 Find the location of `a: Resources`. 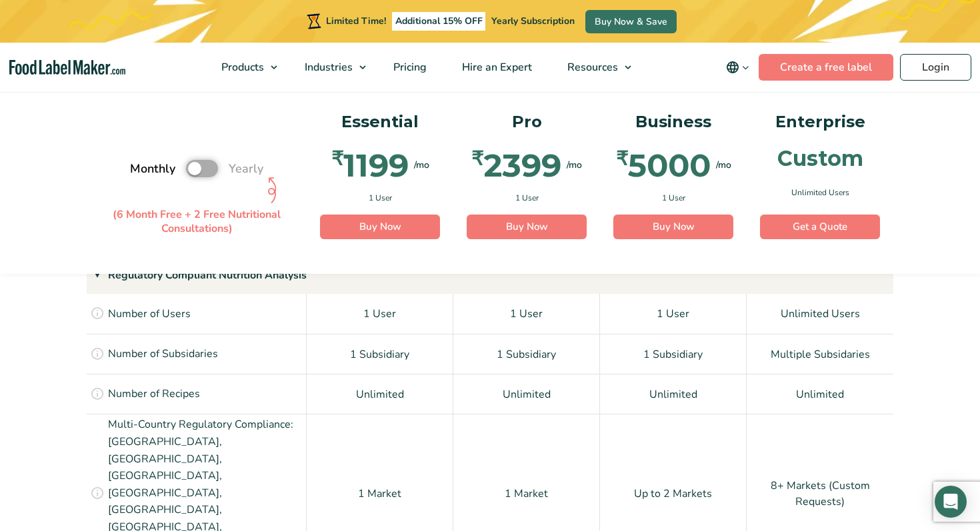

a: Resources is located at coordinates (594, 68).